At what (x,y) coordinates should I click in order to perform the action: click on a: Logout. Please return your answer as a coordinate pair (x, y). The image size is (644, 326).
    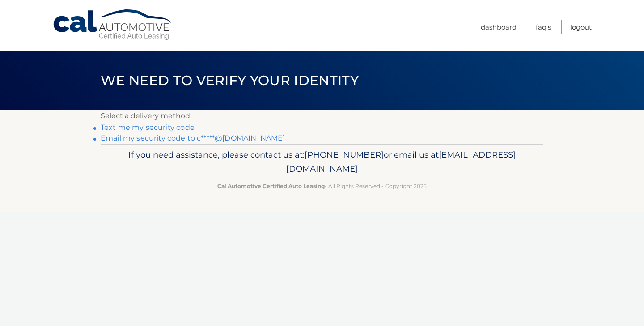
    Looking at the image, I should click on (581, 27).